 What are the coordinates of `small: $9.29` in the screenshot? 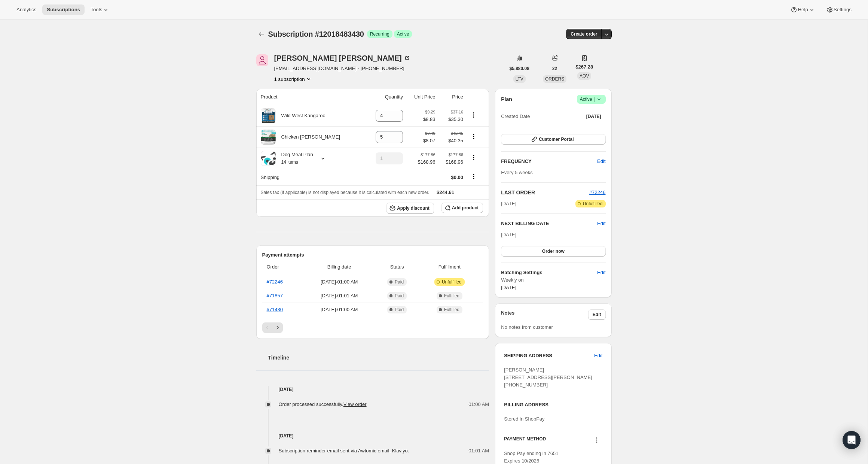 It's located at (430, 112).